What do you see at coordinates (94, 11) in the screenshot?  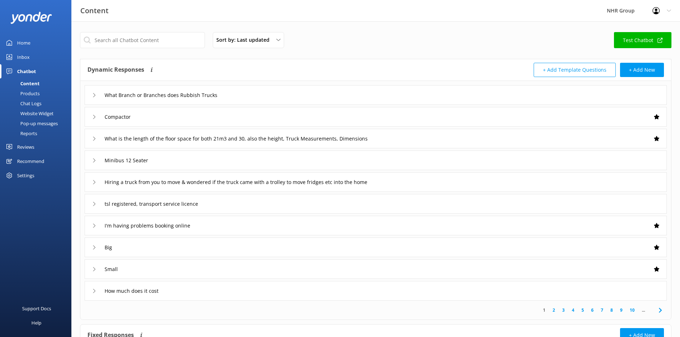 I see `h3: Content` at bounding box center [94, 11].